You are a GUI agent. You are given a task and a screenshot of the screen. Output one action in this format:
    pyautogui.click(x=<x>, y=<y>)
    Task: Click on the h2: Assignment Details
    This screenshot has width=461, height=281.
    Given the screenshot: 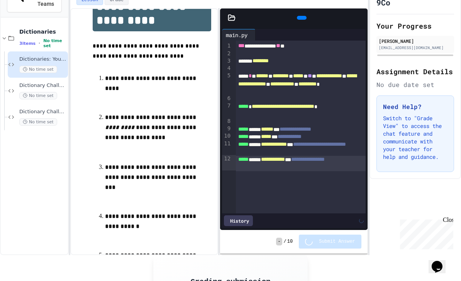 What is the action you would take?
    pyautogui.click(x=415, y=71)
    